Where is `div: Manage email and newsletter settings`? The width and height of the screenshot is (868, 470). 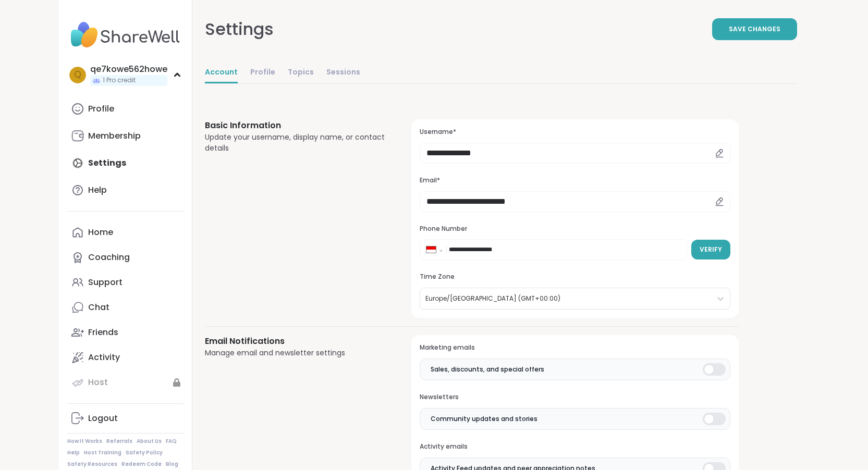
div: Manage email and newsletter settings is located at coordinates (295, 353).